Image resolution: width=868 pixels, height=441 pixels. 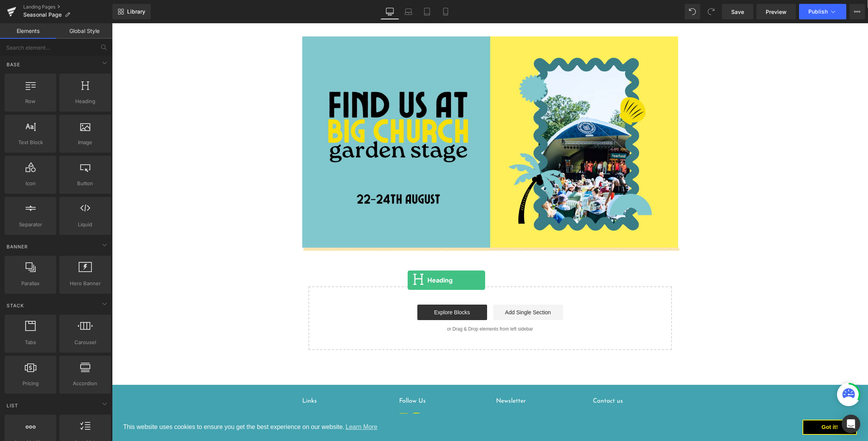 I want to click on a: Desktop, so click(x=390, y=12).